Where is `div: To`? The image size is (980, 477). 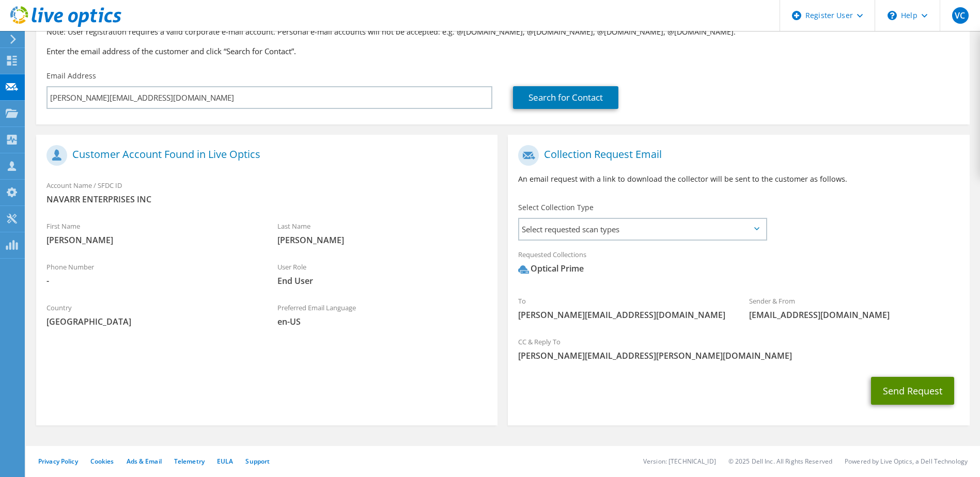
div: To is located at coordinates (623, 308).